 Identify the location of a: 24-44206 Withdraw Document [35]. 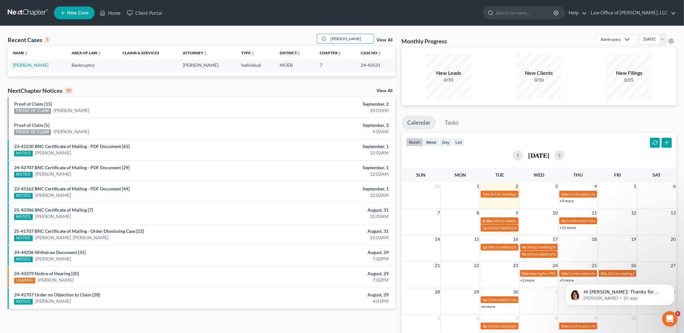
(50, 252).